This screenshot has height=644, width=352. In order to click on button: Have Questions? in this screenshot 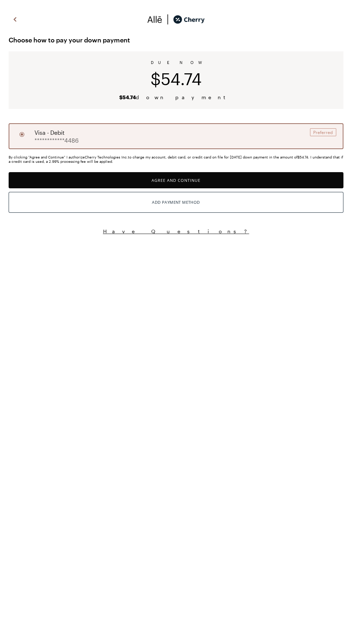, I will do `click(176, 231)`.